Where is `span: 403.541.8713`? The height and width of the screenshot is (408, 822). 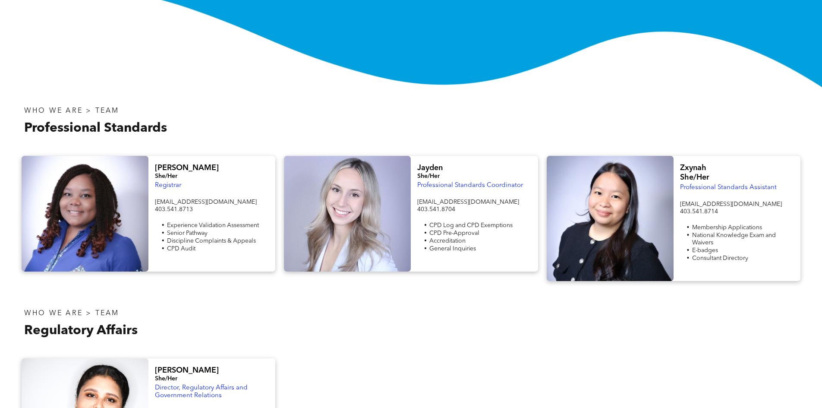
span: 403.541.8713 is located at coordinates (174, 209).